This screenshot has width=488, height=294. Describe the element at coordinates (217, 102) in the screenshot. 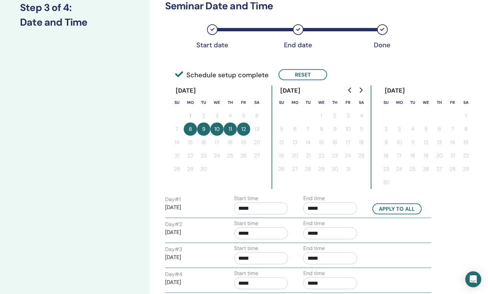

I see `th: Wednesday` at that location.